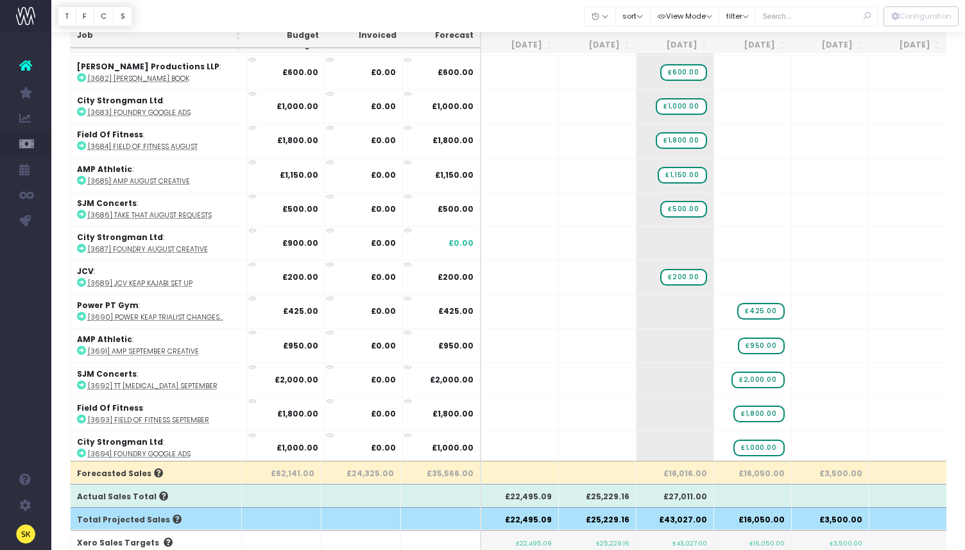 The image size is (965, 550). I want to click on th: Job: activate to sort column ascending, so click(159, 35).